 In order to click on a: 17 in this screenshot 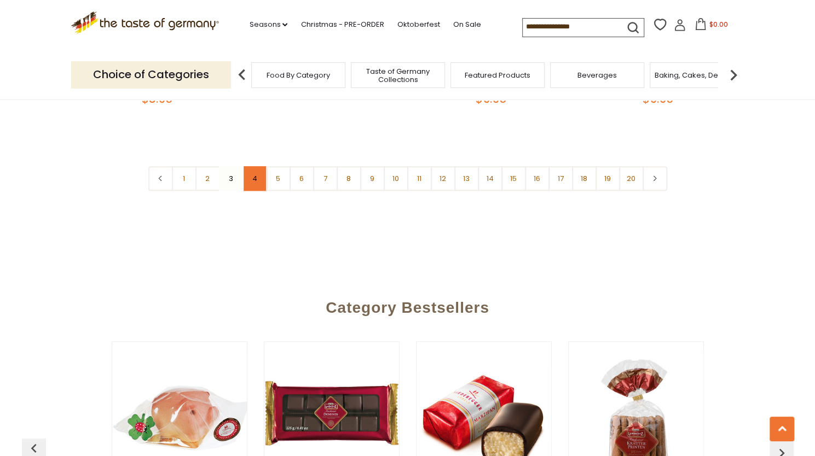, I will do `click(560, 178)`.